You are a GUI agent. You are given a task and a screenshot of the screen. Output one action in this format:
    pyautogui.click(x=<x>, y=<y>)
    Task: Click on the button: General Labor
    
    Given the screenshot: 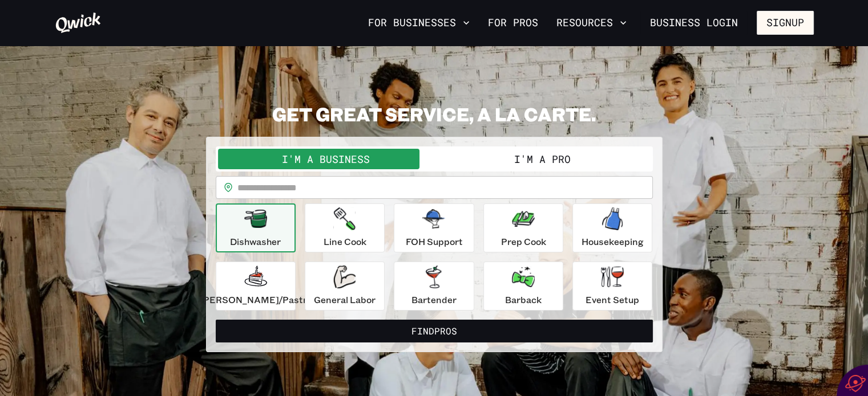 What is the action you would take?
    pyautogui.click(x=344, y=286)
    